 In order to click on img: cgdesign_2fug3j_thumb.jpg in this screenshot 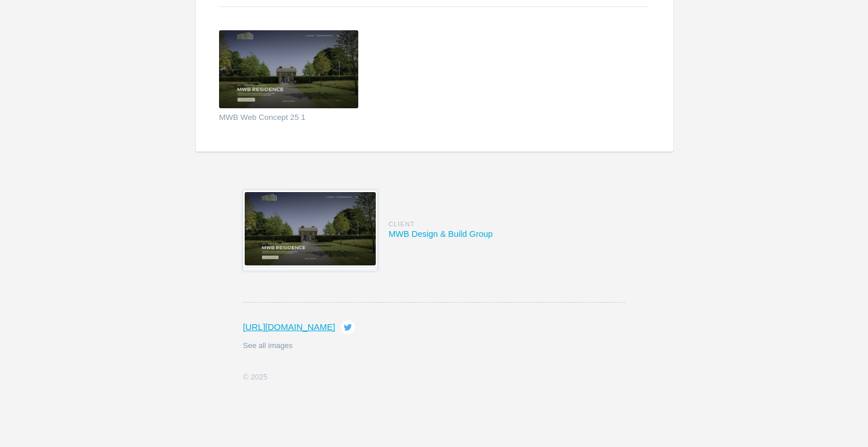, I will do `click(288, 69)`.